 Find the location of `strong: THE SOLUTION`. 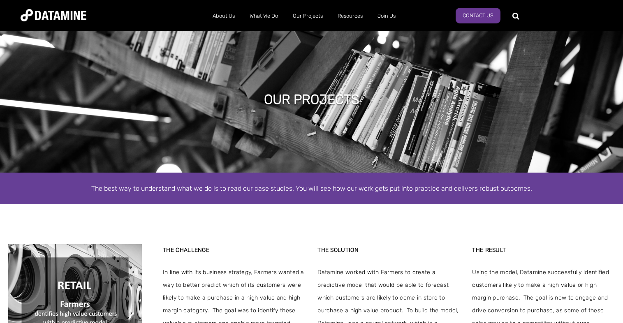

strong: THE SOLUTION is located at coordinates (338, 250).